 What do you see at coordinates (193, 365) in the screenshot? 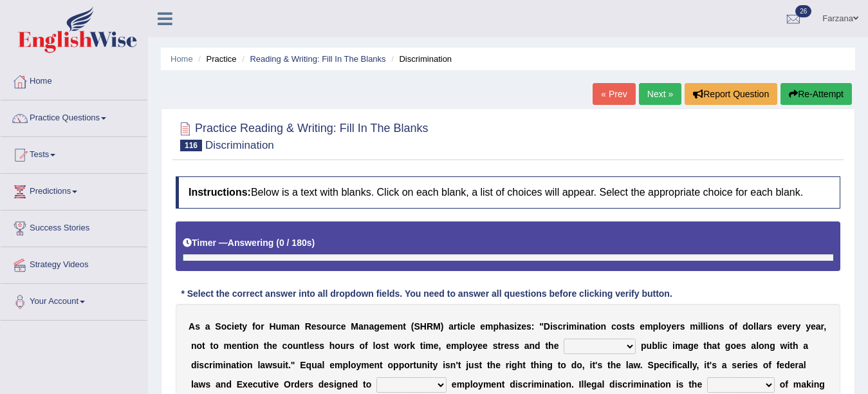
I see `b: d` at bounding box center [193, 365].